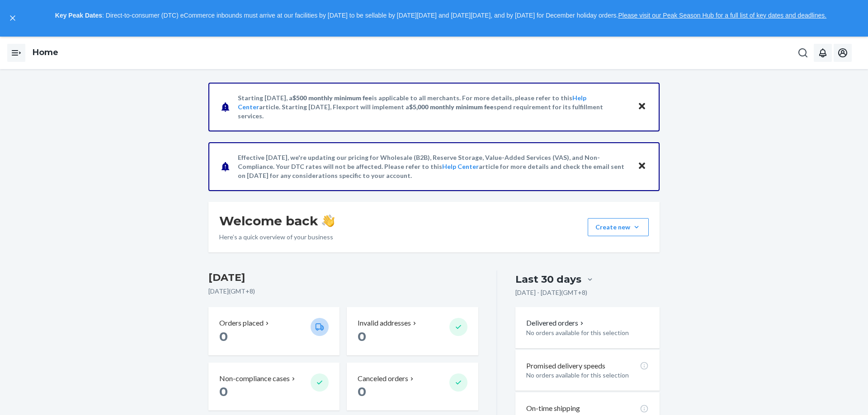 Image resolution: width=868 pixels, height=415 pixels. What do you see at coordinates (276, 221) in the screenshot?
I see `h1: Welcome back` at bounding box center [276, 221].